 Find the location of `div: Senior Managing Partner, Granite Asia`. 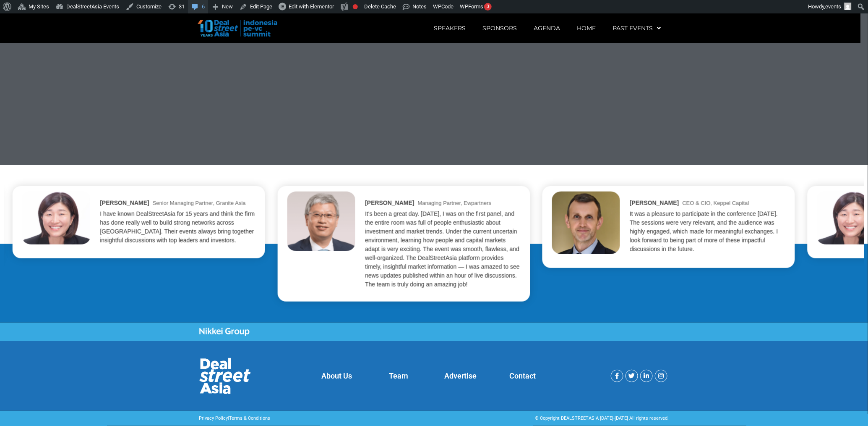

div: Senior Managing Partner, Granite Asia is located at coordinates (199, 203).